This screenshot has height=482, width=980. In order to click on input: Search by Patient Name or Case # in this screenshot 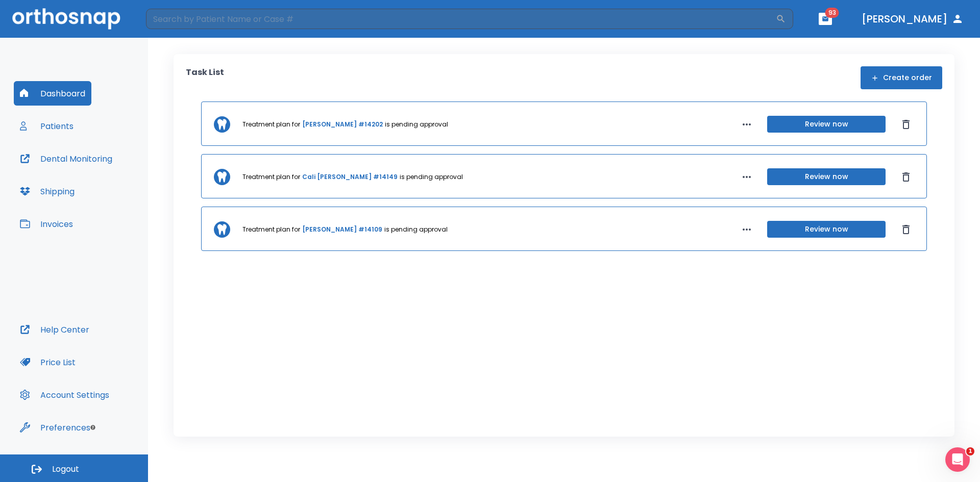, I will do `click(461, 19)`.